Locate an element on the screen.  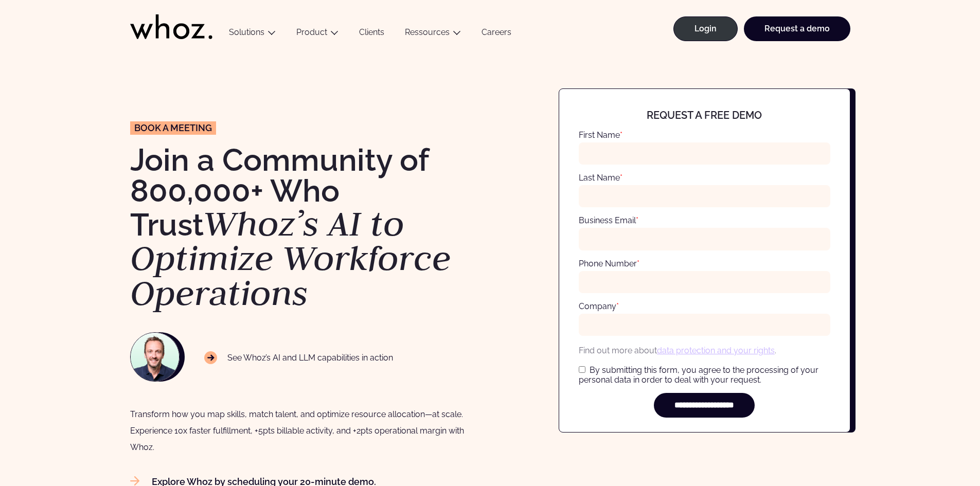
label: First Name is located at coordinates (600, 135).